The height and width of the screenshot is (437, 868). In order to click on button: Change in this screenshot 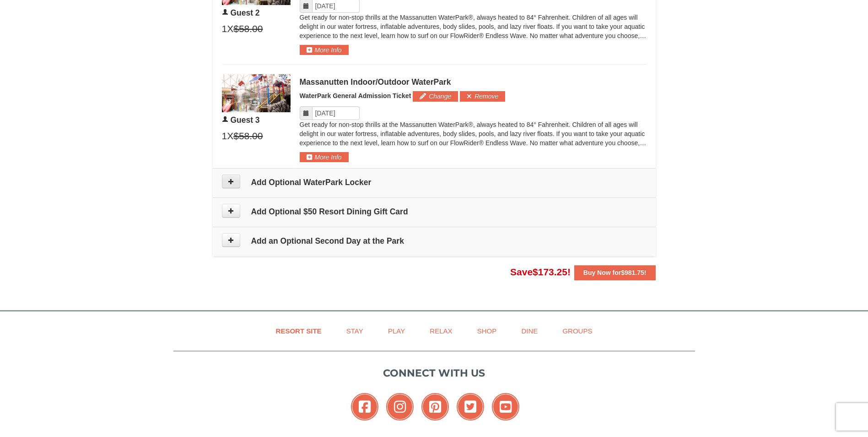, I will do `click(435, 96)`.